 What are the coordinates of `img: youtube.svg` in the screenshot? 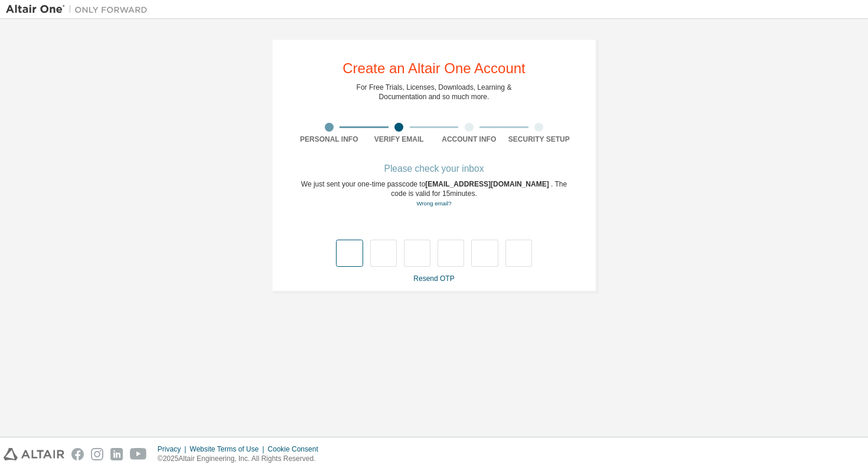 It's located at (138, 454).